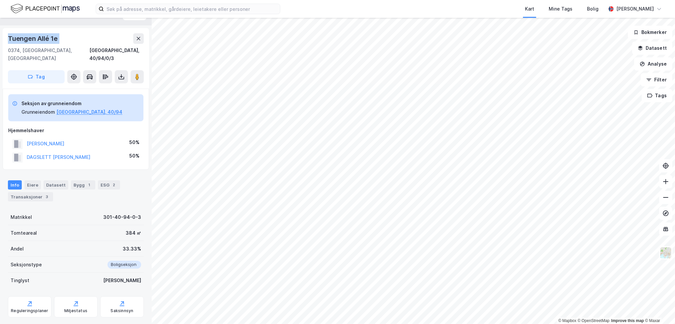  What do you see at coordinates (656, 80) in the screenshot?
I see `button: Filter` at bounding box center [656, 80].